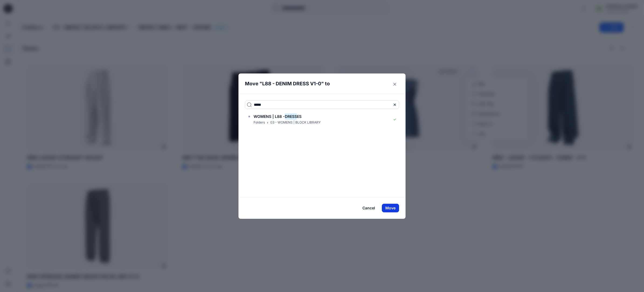  Describe the element at coordinates (295, 123) in the screenshot. I see `p: 03 - WOMENS | BLOCK LIBRARY` at that location.